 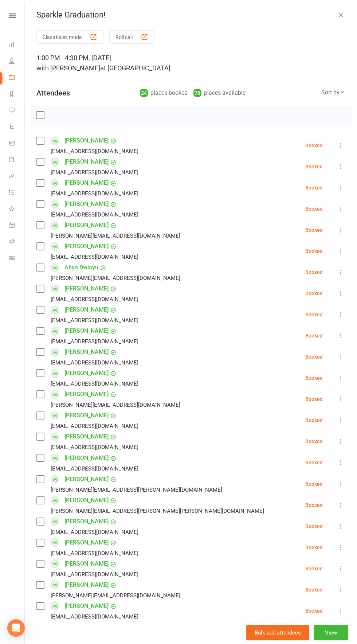 I want to click on a: Reports, so click(x=17, y=94).